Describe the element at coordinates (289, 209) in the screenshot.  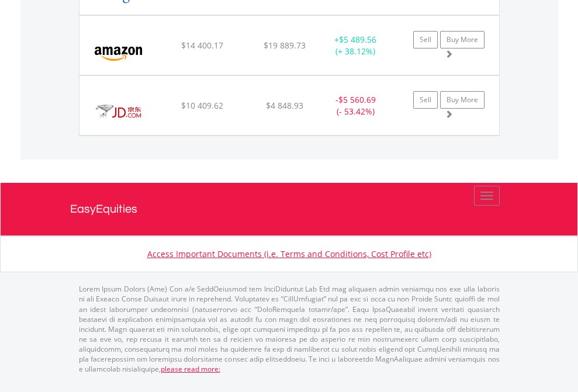
I see `div: EasyEquities` at that location.